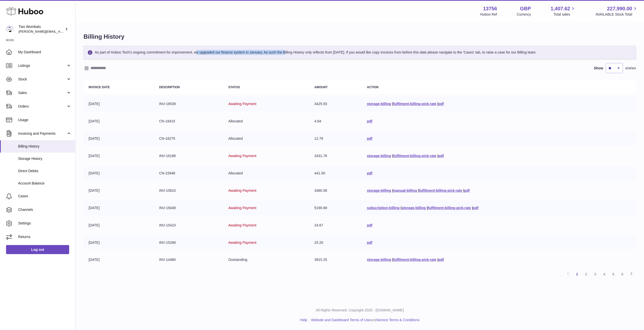  I want to click on div: Huboo Ref, so click(489, 14).